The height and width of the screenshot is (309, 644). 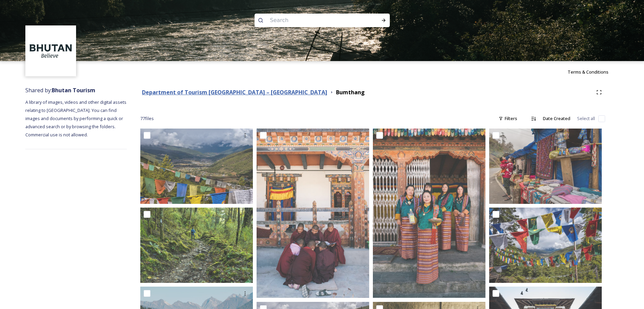 I want to click on div: Date Created, so click(x=557, y=118).